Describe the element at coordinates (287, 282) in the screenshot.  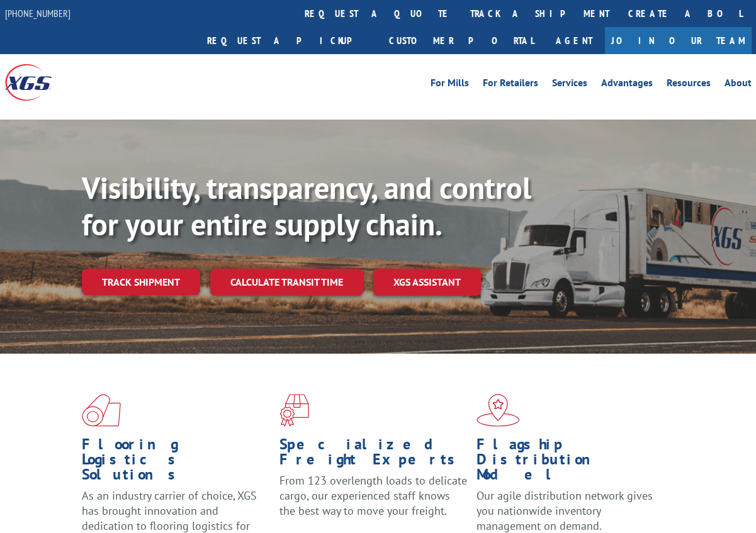
I see `a: Calculate transit time` at that location.